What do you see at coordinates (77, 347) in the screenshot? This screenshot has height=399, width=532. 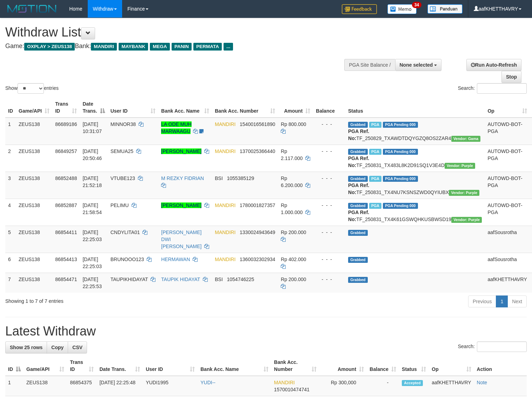 I see `a: CSV` at bounding box center [77, 347].